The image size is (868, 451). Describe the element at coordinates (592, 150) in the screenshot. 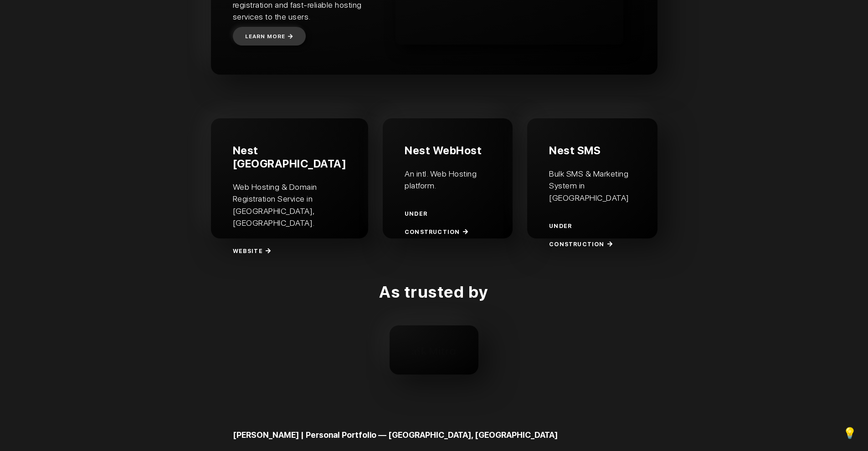

I see `h1: Nest SMS` at that location.